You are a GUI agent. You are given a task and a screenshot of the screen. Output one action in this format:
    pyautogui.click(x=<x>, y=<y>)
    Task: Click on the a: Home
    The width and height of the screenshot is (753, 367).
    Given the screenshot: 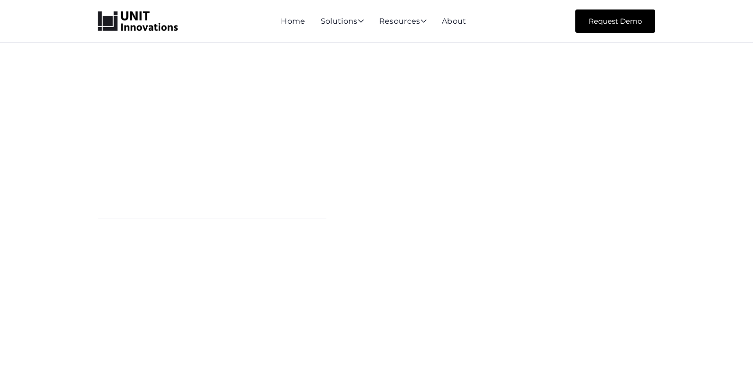 What is the action you would take?
    pyautogui.click(x=293, y=21)
    